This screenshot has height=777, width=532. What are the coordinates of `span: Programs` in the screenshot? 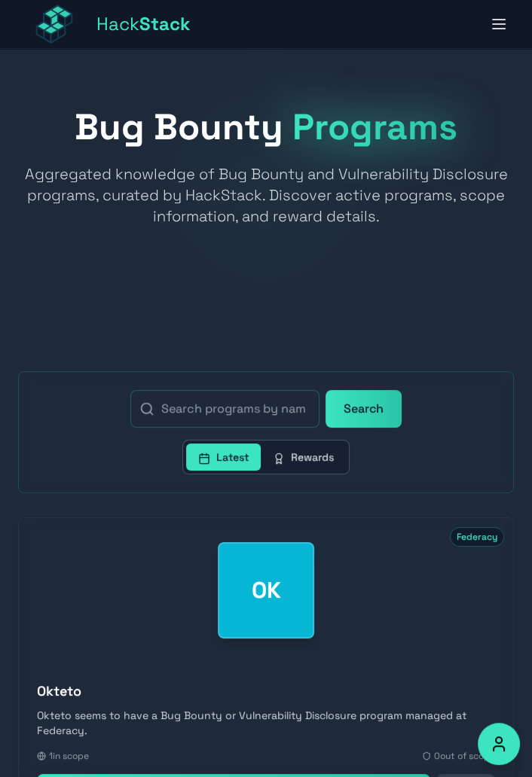 It's located at (375, 126).